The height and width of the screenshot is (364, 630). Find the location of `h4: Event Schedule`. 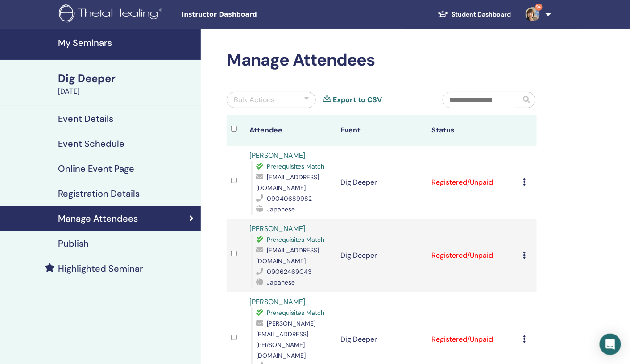

h4: Event Schedule is located at coordinates (91, 143).